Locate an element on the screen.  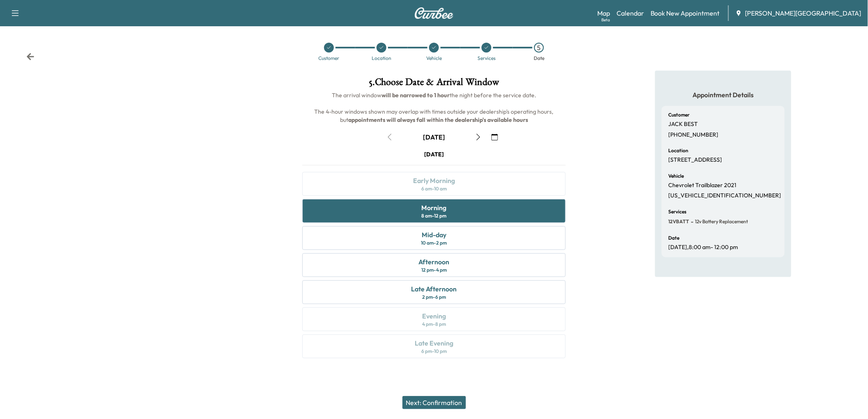
button: Next: Confirmation is located at coordinates (434, 402).